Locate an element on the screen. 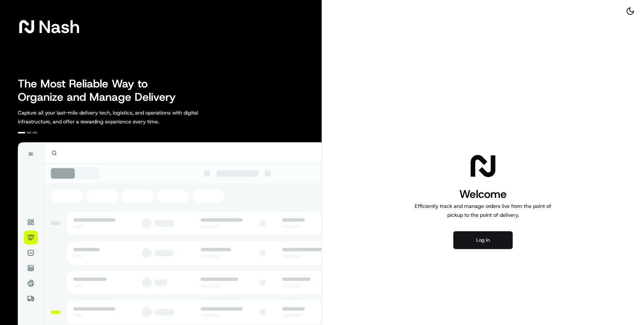 The height and width of the screenshot is (325, 644). span: Nash is located at coordinates (59, 27).